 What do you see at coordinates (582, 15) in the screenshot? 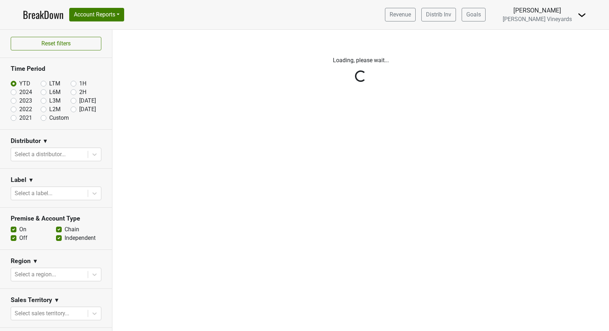
I see `img: Dropdown Menu` at bounding box center [582, 15].